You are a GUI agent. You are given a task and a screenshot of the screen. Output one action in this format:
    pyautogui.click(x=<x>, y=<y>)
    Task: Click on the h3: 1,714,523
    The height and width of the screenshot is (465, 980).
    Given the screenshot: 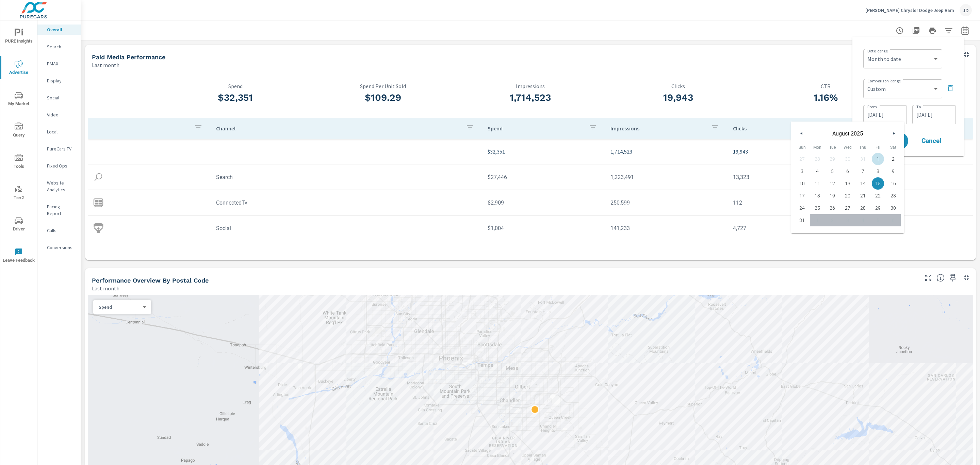 What is the action you would take?
    pyautogui.click(x=531, y=97)
    